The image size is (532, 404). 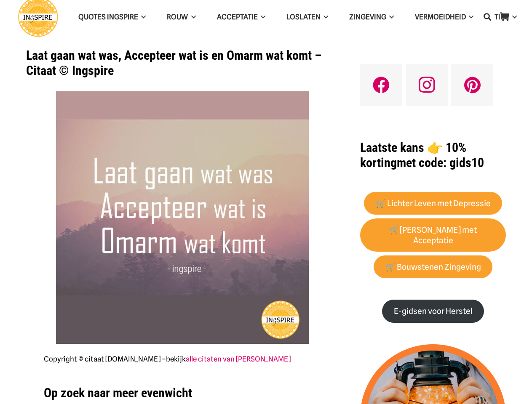 I want to click on span: Acceptatie, so click(x=237, y=17).